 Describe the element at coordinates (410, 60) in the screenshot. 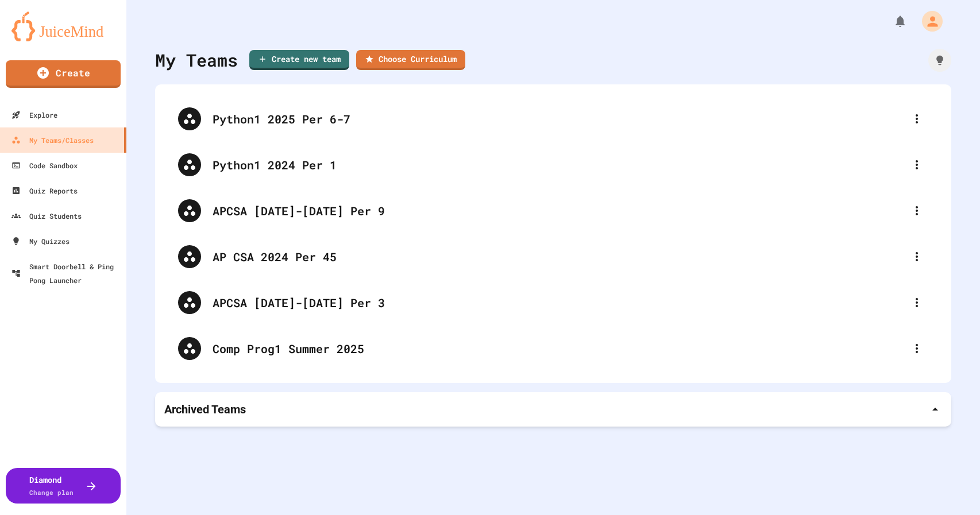

I see `a: Choose Curriculum` at that location.